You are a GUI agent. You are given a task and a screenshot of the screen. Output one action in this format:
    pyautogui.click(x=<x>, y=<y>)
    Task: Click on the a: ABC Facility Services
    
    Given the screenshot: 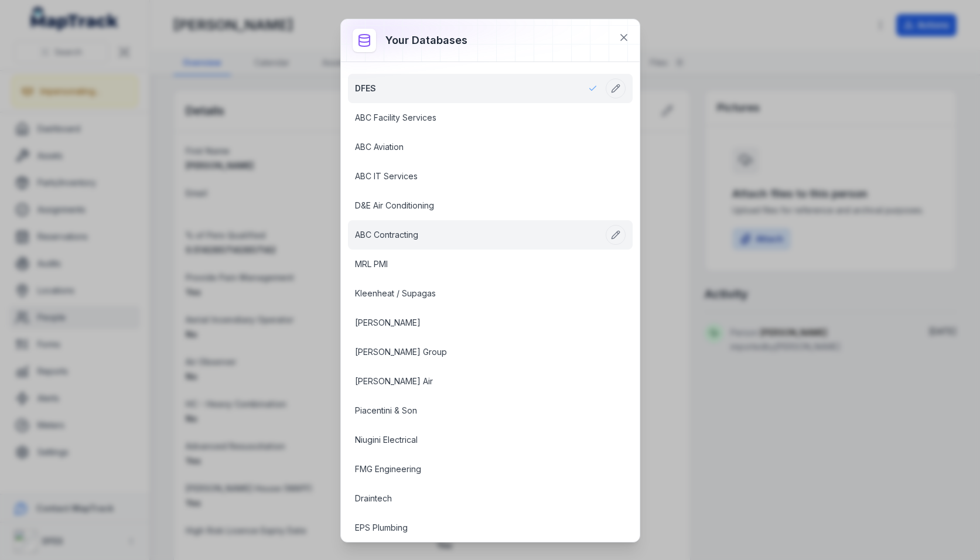 What is the action you would take?
    pyautogui.click(x=476, y=118)
    